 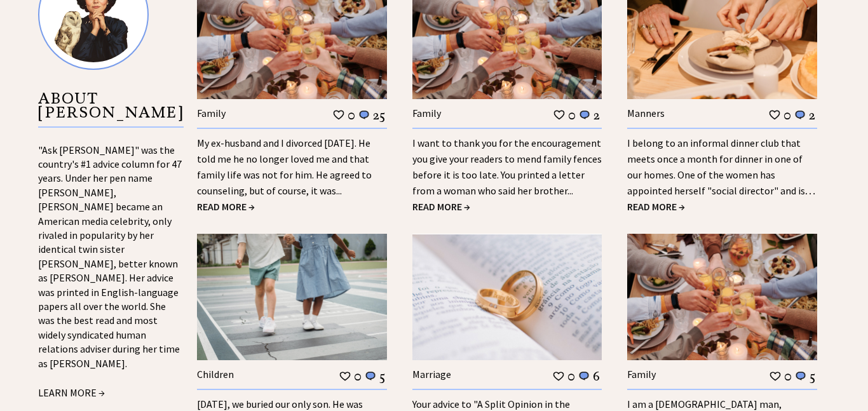 I want to click on td: 6, so click(x=596, y=376).